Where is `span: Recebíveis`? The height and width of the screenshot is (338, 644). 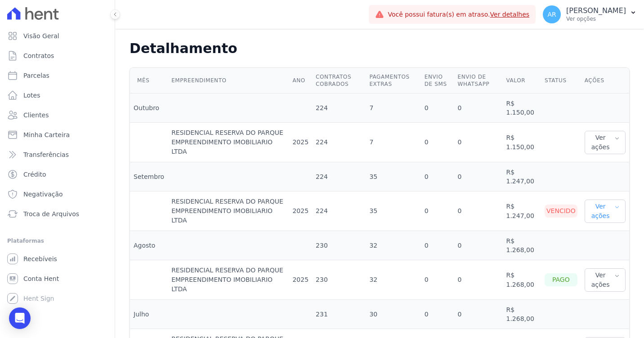 span: Recebíveis is located at coordinates (40, 259).